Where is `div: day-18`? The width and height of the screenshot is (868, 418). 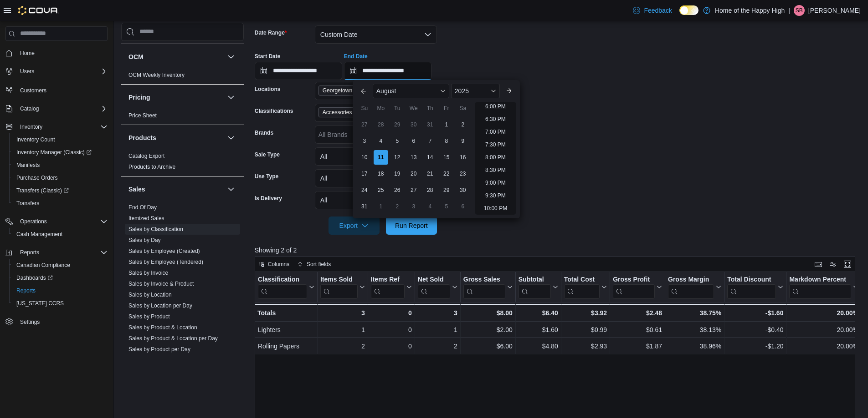
div: day-18 is located at coordinates (381, 174).